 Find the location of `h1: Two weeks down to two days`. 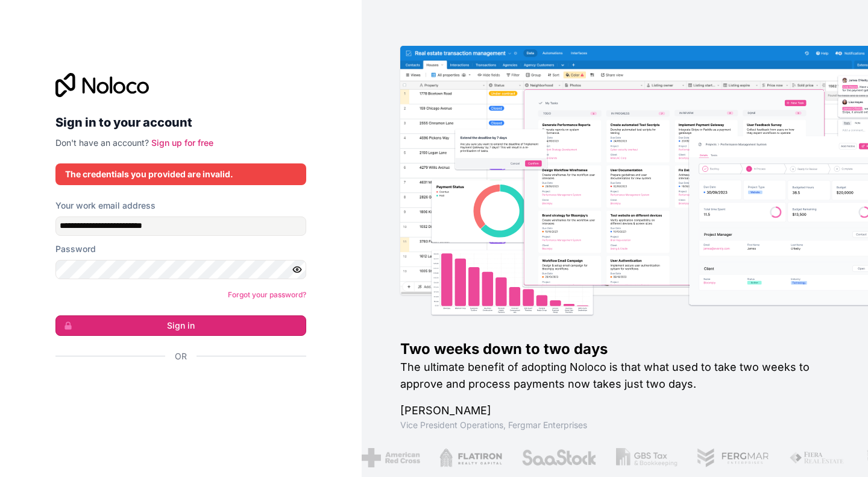

h1: Two weeks down to two days is located at coordinates (615, 349).